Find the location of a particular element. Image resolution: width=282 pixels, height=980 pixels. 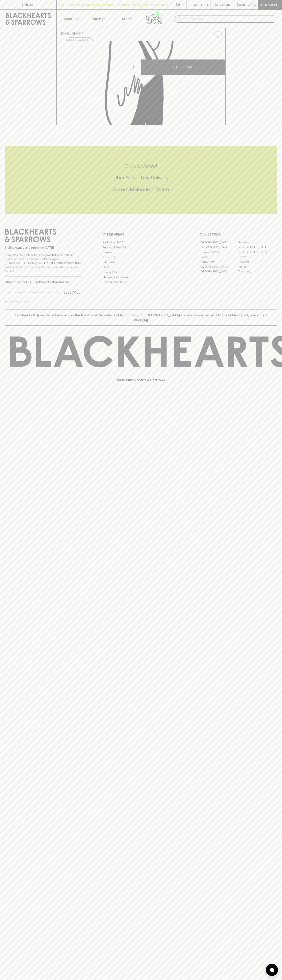

p: Tastings is located at coordinates (99, 19).